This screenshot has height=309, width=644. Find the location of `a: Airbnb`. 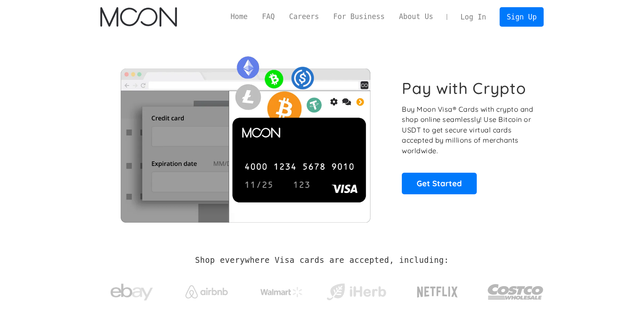

a: Airbnb is located at coordinates (206, 290).